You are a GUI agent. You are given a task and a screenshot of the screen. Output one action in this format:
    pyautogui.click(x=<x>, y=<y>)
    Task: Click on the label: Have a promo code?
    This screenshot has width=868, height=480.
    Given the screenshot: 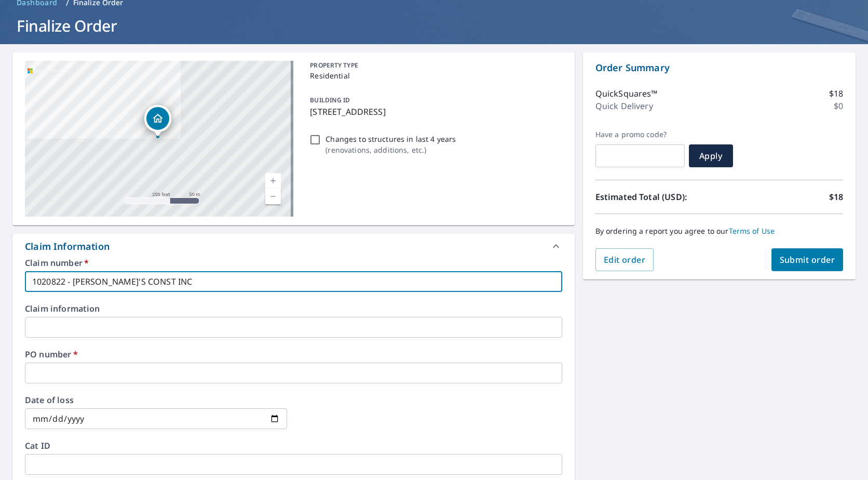 What is the action you would take?
    pyautogui.click(x=641, y=134)
    